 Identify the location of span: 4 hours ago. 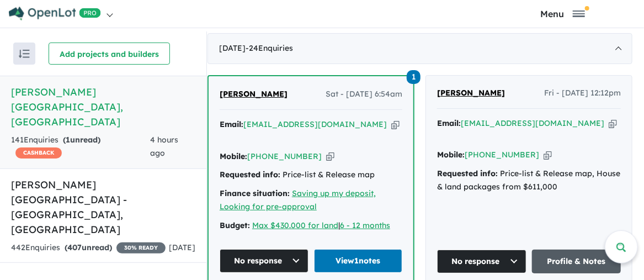
(164, 146).